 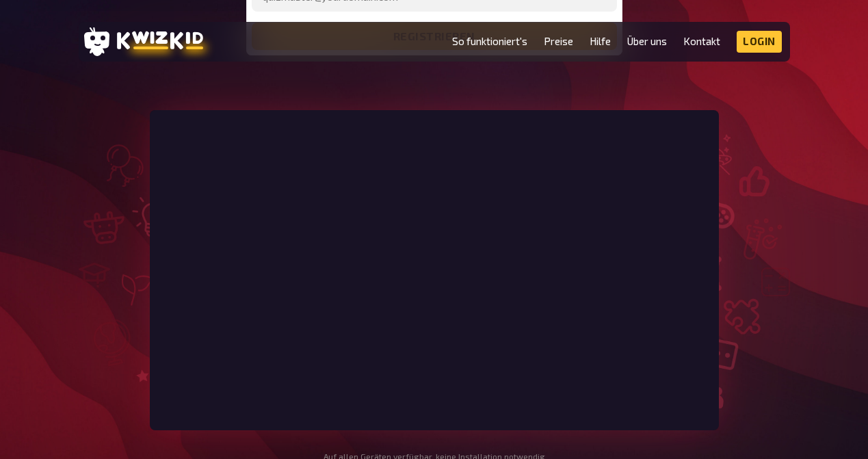 What do you see at coordinates (759, 42) in the screenshot?
I see `a: Login` at bounding box center [759, 42].